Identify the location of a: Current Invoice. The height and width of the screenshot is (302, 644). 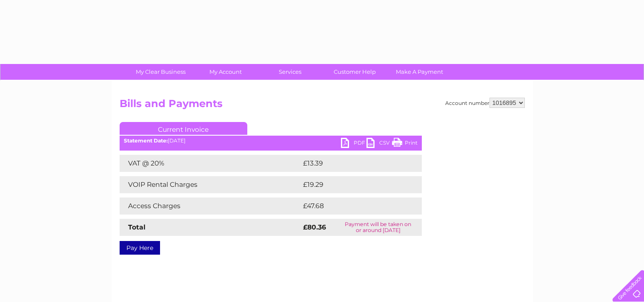
(184, 128).